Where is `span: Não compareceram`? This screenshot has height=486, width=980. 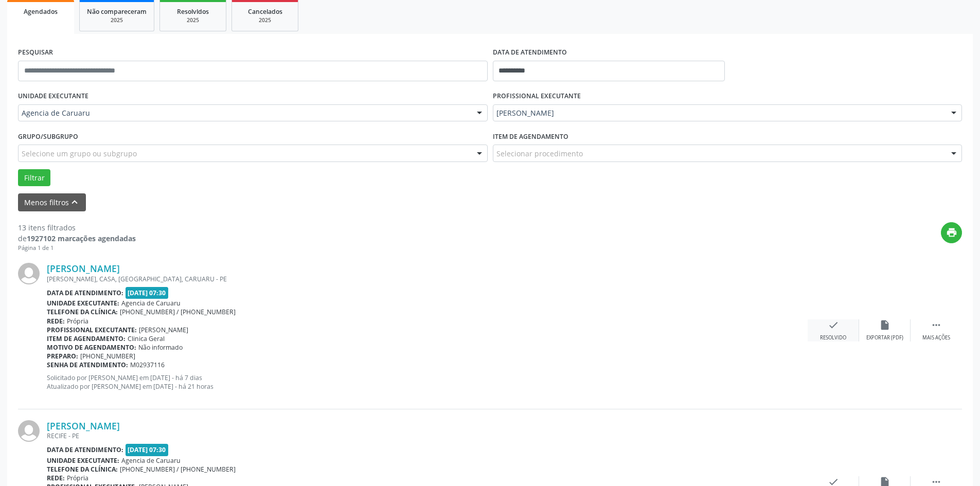 span: Não compareceram is located at coordinates (117, 11).